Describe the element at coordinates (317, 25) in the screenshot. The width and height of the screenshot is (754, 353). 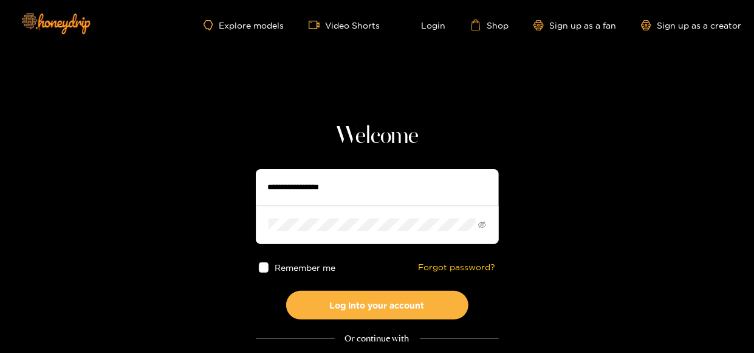
I see `span: video-camera` at that location.